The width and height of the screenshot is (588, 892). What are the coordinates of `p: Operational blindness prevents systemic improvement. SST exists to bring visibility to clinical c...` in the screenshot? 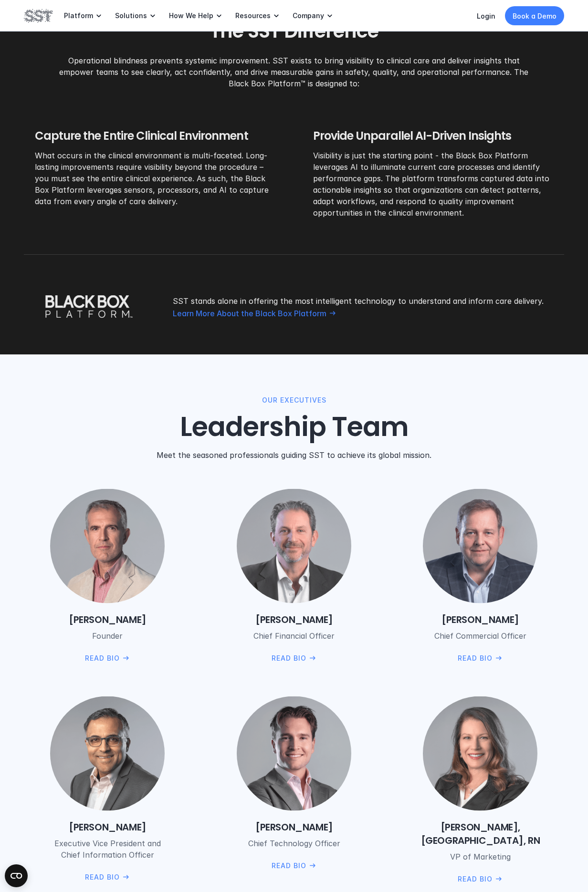 It's located at (294, 73).